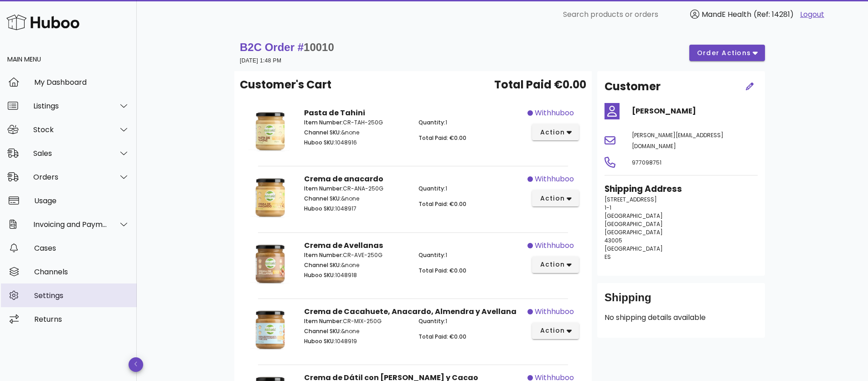  I want to click on div: Sales, so click(70, 153).